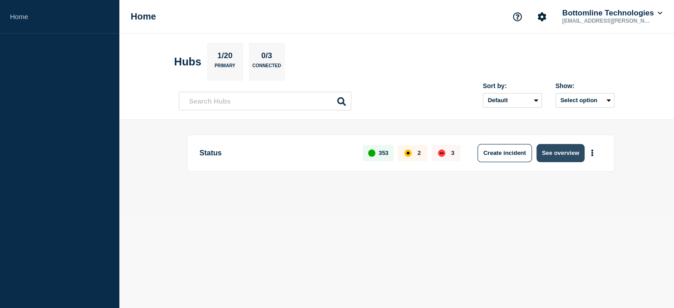 The width and height of the screenshot is (674, 308). I want to click on button: More actions, so click(592, 153).